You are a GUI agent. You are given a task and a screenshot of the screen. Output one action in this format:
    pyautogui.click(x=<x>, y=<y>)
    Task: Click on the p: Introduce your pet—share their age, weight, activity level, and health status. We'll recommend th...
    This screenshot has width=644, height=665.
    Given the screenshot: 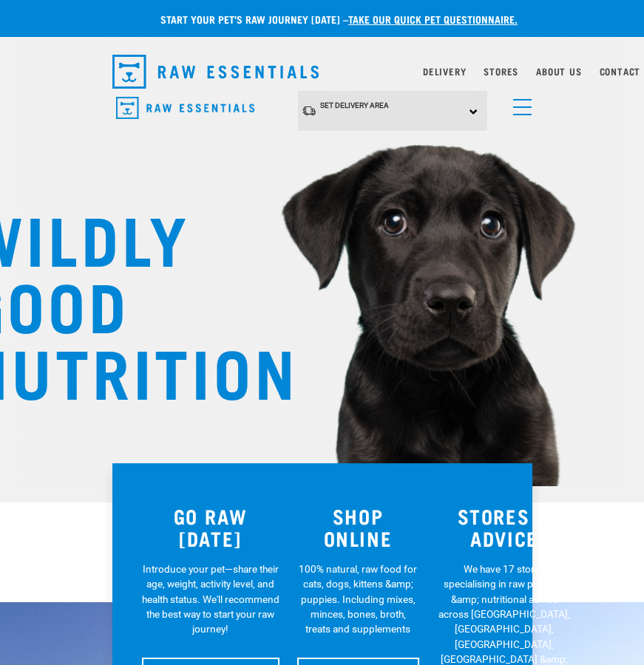 What is the action you would take?
    pyautogui.click(x=211, y=599)
    